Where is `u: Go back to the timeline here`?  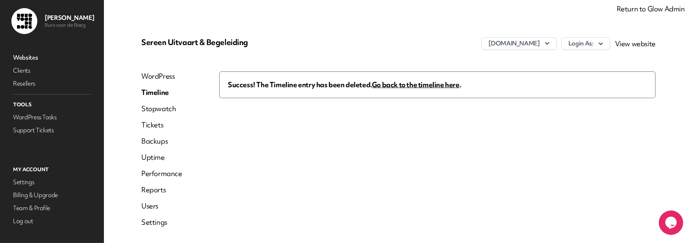
u: Go back to the timeline here is located at coordinates (416, 84).